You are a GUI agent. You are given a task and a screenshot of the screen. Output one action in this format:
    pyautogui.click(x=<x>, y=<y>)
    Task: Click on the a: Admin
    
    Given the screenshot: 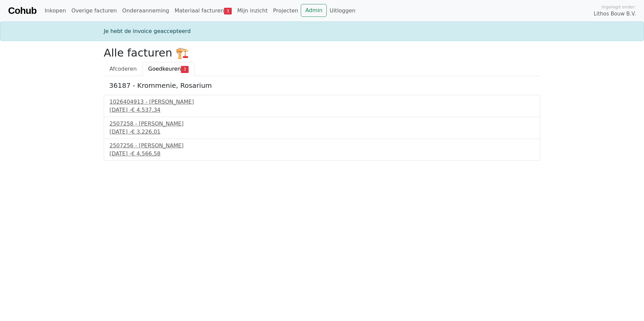 What is the action you would take?
    pyautogui.click(x=314, y=11)
    